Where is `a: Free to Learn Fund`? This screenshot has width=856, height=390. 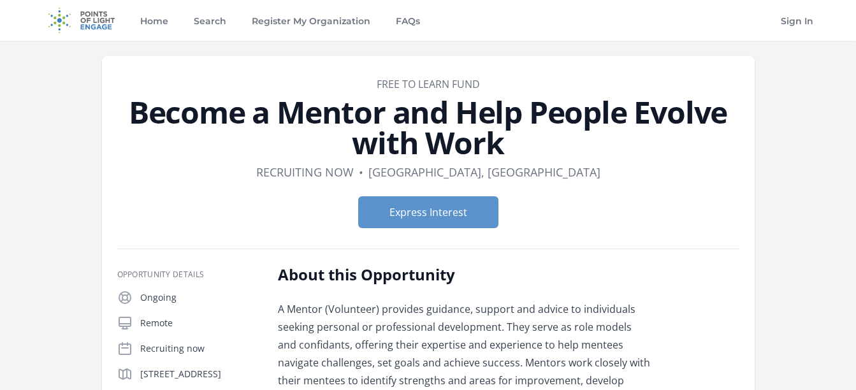 a: Free to Learn Fund is located at coordinates (429, 84).